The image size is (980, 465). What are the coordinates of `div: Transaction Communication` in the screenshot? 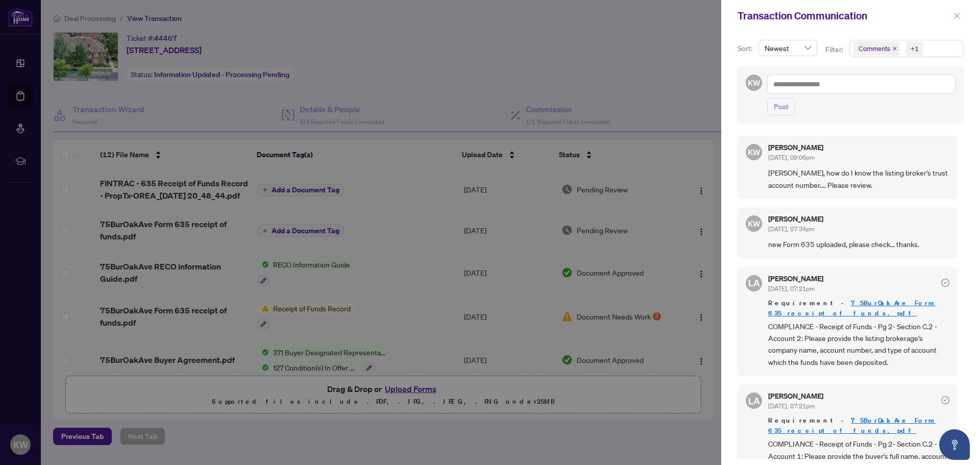 It's located at (844, 16).